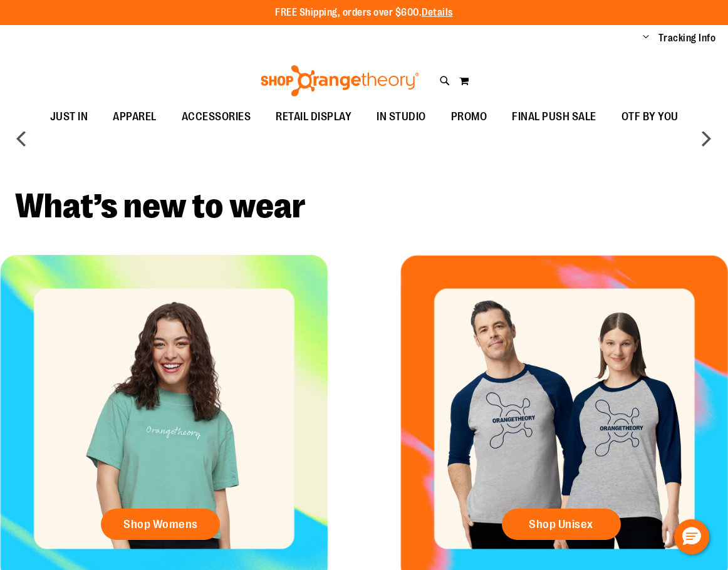 The image size is (728, 570). I want to click on a: RETAIL DISPLAY, so click(313, 117).